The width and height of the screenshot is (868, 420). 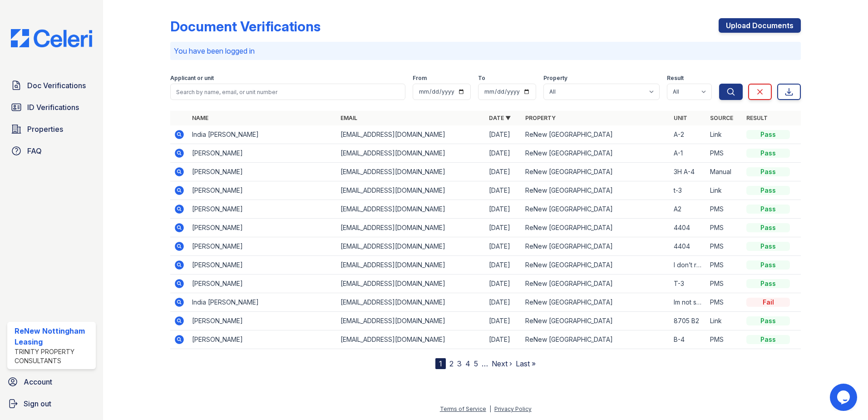 I want to click on label: Result, so click(x=675, y=78).